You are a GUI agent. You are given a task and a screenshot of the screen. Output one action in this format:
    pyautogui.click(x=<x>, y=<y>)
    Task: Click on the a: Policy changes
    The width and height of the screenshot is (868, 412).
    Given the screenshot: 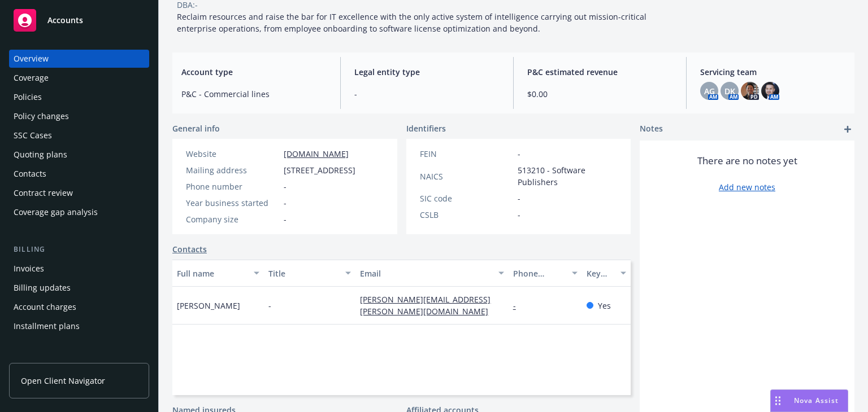 What is the action you would take?
    pyautogui.click(x=79, y=116)
    